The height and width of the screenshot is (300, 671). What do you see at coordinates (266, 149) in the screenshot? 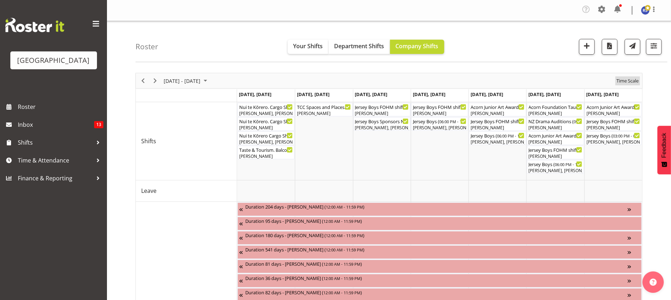
I see `div: Taste & Tourism. Balcony Room ( )` at bounding box center [266, 149].